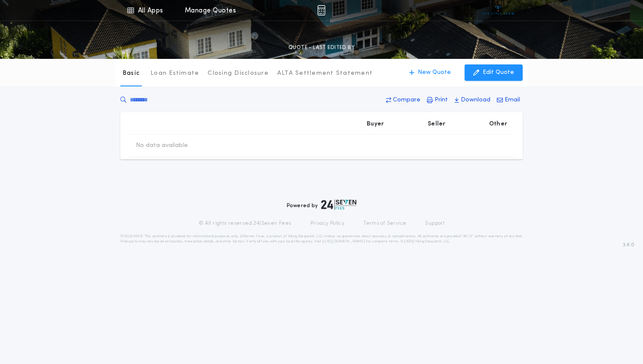 This screenshot has width=643, height=364. What do you see at coordinates (322, 204) in the screenshot?
I see `div: Powered by` at bounding box center [322, 204].